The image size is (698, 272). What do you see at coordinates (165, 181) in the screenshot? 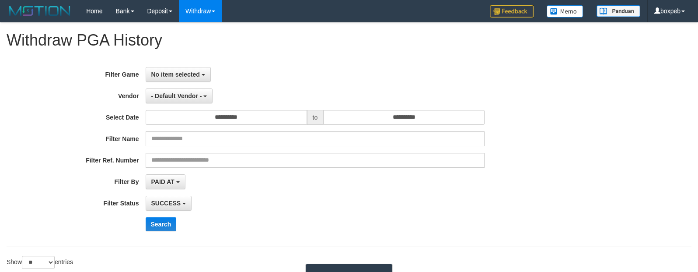
I see `button: PAID AT` at bounding box center [165, 181].